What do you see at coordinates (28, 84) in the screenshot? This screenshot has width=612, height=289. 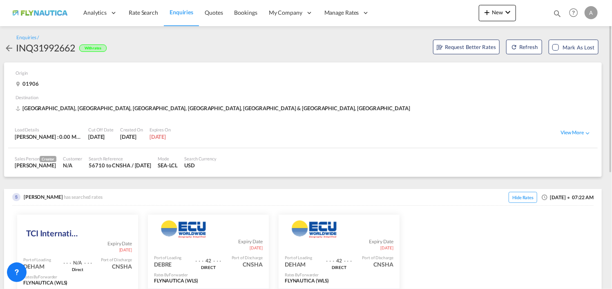 I see `div: 01906` at bounding box center [28, 84].